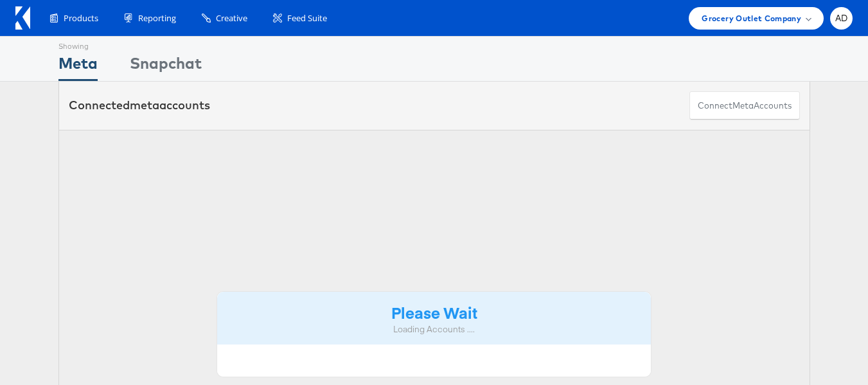 The width and height of the screenshot is (868, 385). Describe the element at coordinates (842, 18) in the screenshot. I see `span: AD` at that location.